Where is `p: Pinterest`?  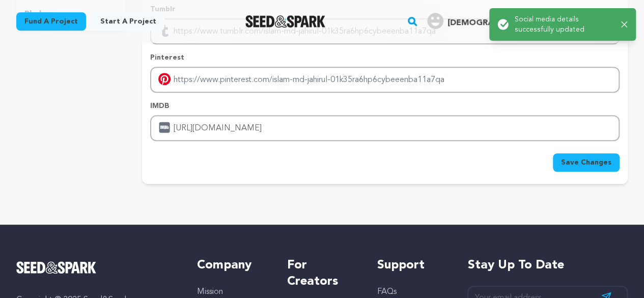 p: Pinterest is located at coordinates (385, 57).